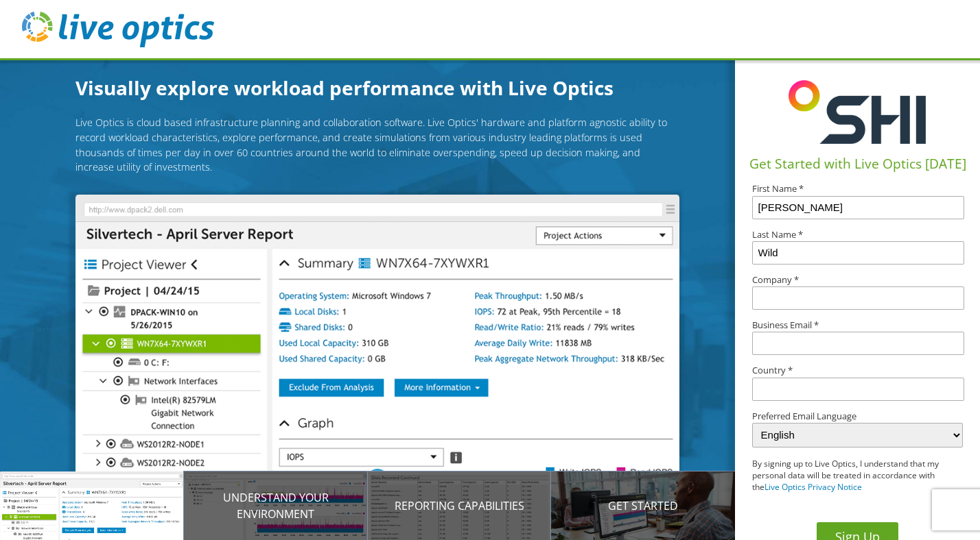 The image size is (980, 540). Describe the element at coordinates (459, 506) in the screenshot. I see `p: Reporting Capabilities` at that location.